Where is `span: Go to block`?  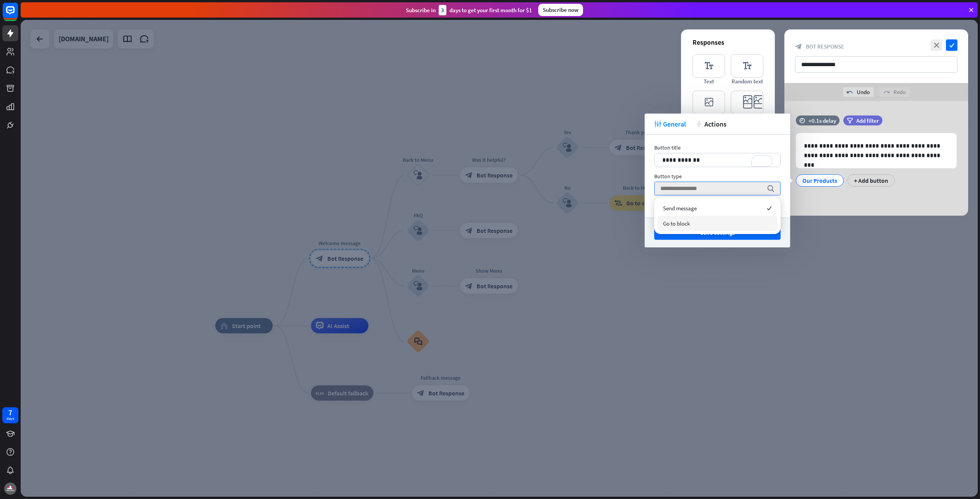
span: Go to block is located at coordinates (676, 224).